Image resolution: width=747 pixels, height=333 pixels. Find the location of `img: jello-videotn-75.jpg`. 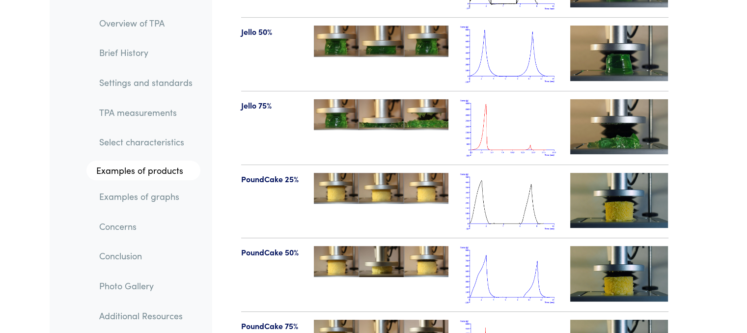

img: jello-videotn-75.jpg is located at coordinates (619, 127).